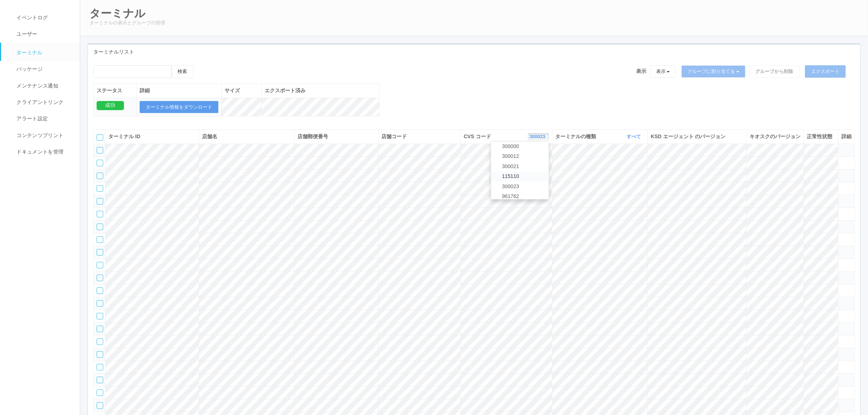  What do you see at coordinates (774, 71) in the screenshot?
I see `button: グループから削除` at bounding box center [774, 71].